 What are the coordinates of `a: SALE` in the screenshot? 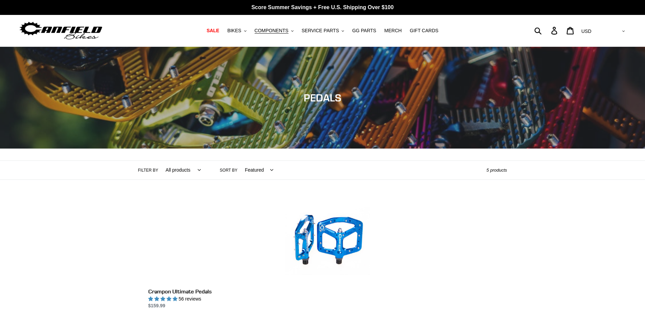 It's located at (213, 30).